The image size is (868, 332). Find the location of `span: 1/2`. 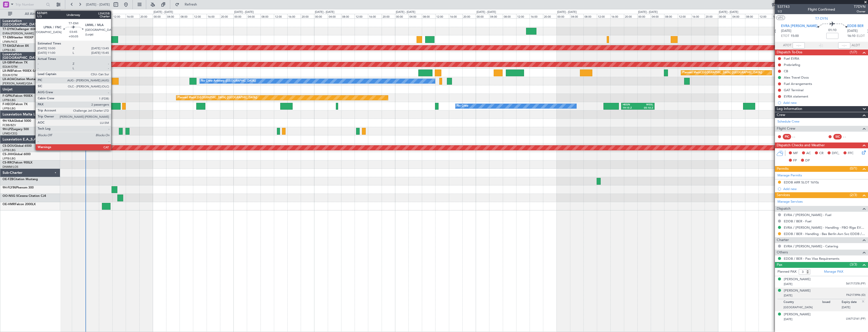

span: 1/2 is located at coordinates (784, 11).